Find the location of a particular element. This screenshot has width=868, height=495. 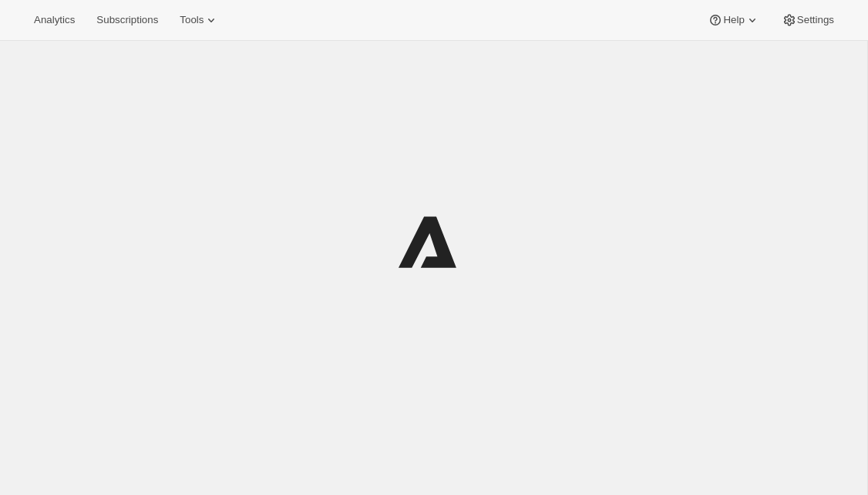

button: Subscriptions is located at coordinates (127, 20).